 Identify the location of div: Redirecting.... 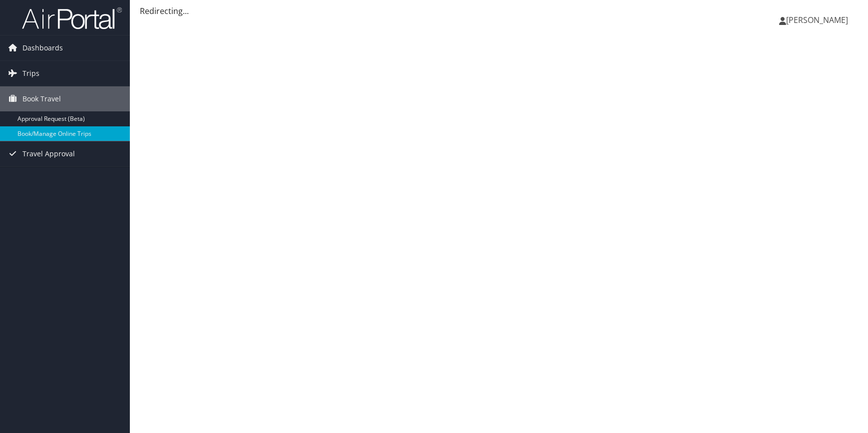
(499, 11).